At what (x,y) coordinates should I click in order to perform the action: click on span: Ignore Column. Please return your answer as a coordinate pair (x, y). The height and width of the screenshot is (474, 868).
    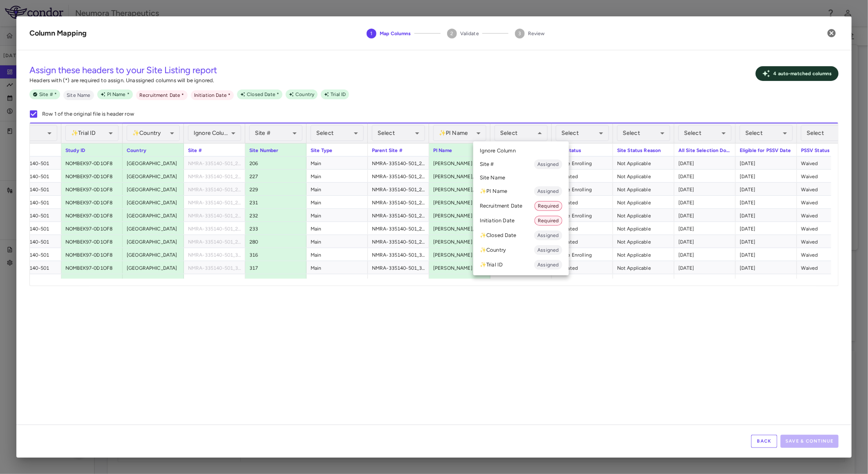
    Looking at the image, I should click on (498, 151).